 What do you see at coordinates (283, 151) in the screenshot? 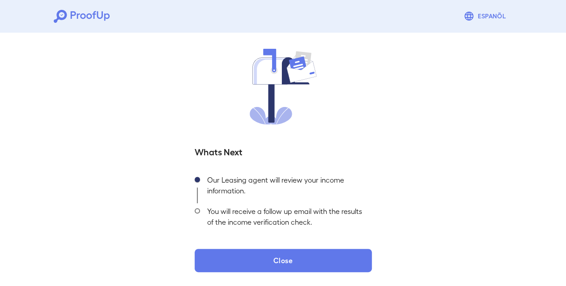
I see `h5: Whats Next` at bounding box center [283, 151].